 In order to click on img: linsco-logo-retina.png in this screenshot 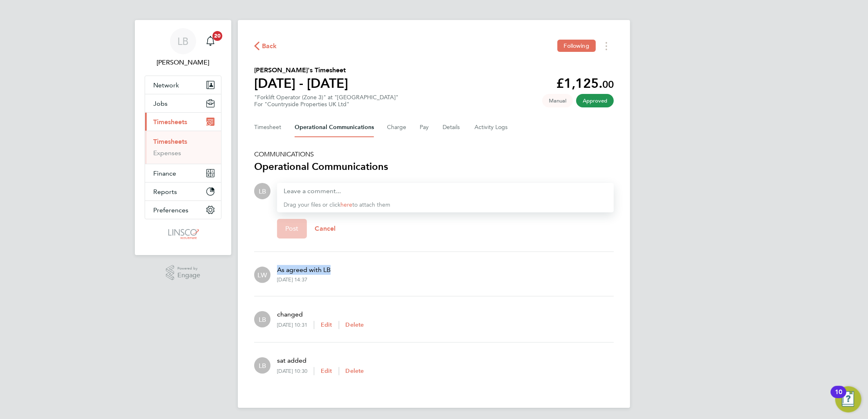, I will do `click(183, 234)`.